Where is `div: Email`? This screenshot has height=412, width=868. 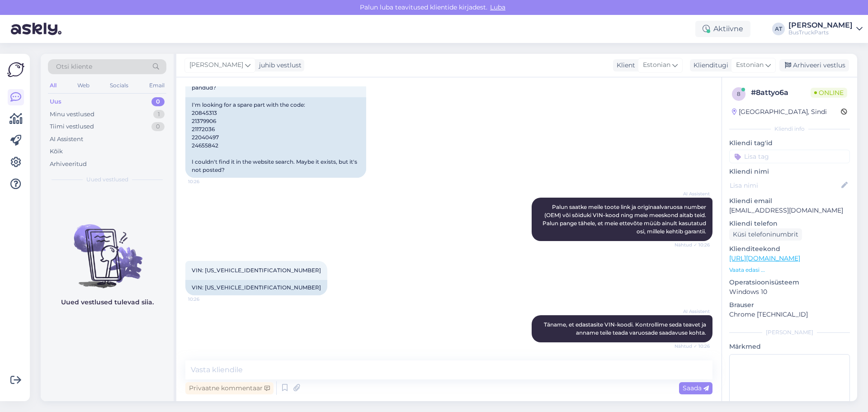
div: Email is located at coordinates (157, 86).